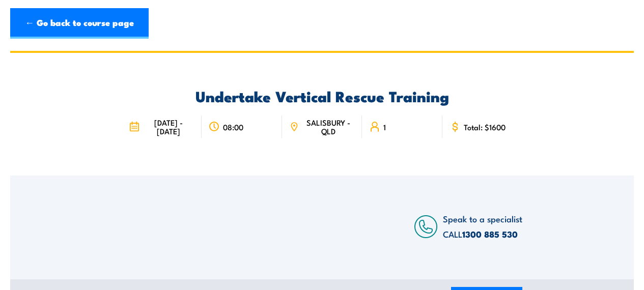 The image size is (644, 290). I want to click on span: Speak to a specialist CALL, so click(483, 226).